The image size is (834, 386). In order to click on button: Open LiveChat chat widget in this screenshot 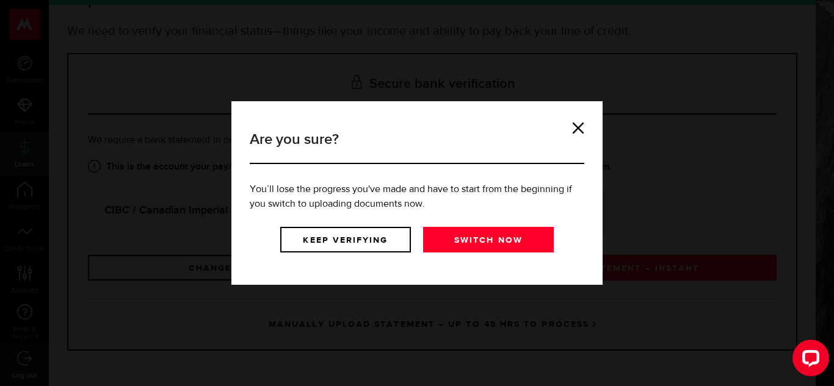, I will do `click(28, 23)`.